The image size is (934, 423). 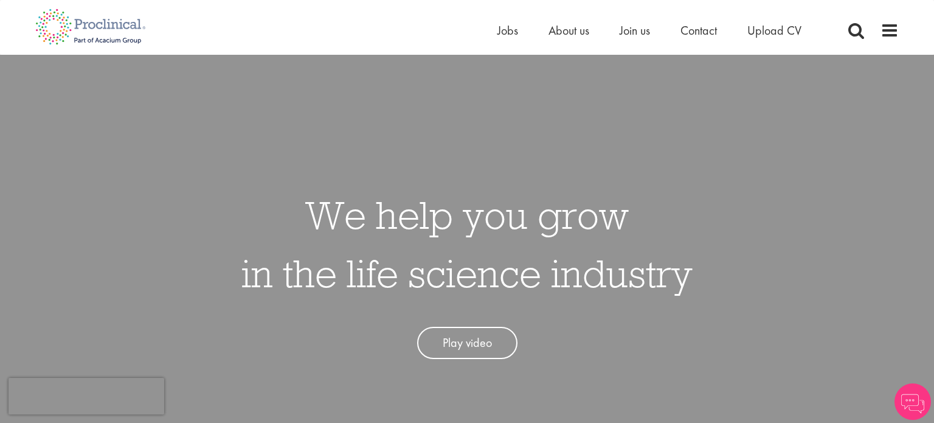 I want to click on a: Play video, so click(x=467, y=342).